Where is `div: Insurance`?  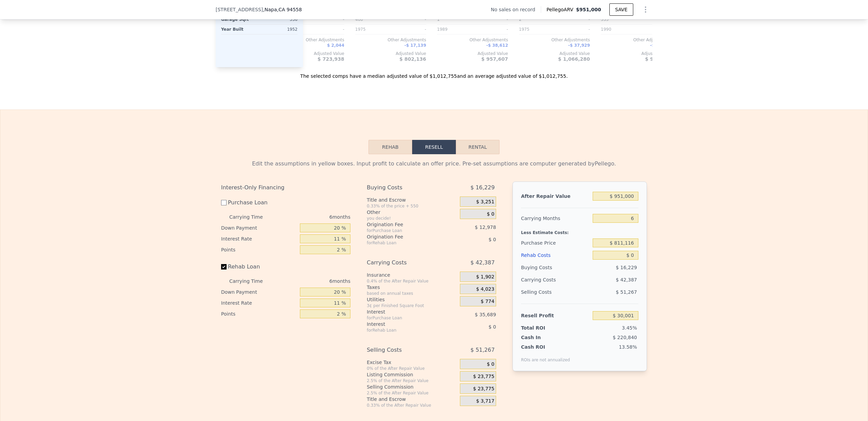
div: Insurance is located at coordinates (412, 275).